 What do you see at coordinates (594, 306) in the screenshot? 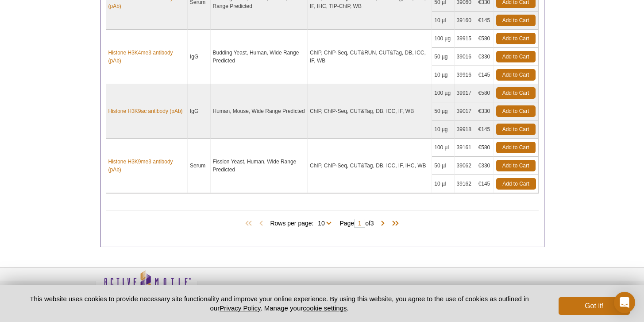
I see `button: Got it!` at bounding box center [594, 306].